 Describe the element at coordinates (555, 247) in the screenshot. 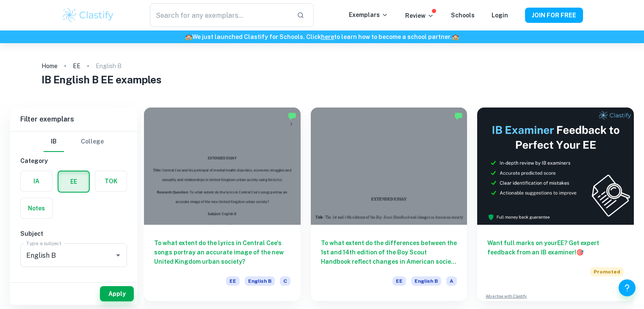

I see `h6: Want full marks on your EE ? Get expert feedback from an IB examiner!` at that location.